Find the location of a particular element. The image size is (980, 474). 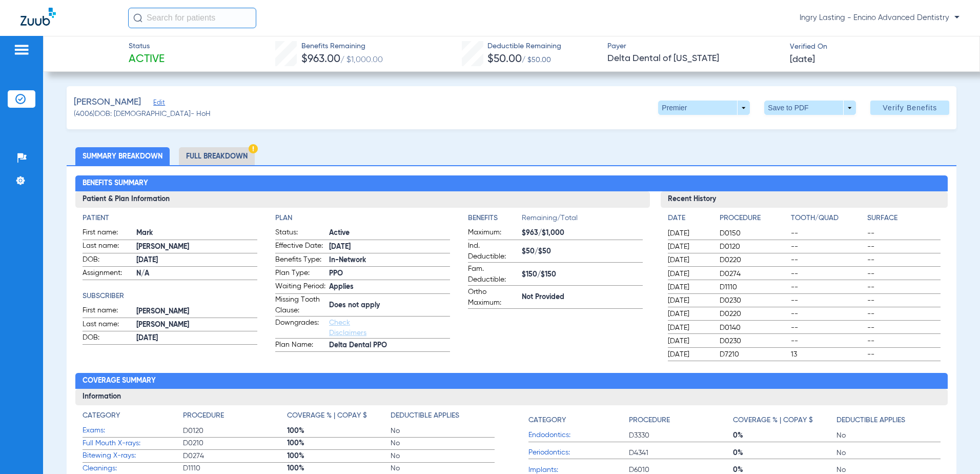

span: Periodontics: is located at coordinates (579, 452).